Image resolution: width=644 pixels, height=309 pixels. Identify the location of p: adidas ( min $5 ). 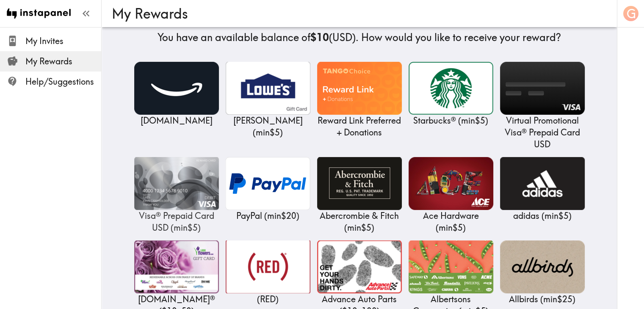
(542, 216).